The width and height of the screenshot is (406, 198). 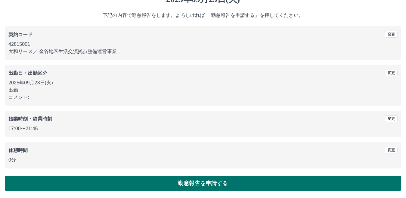 What do you see at coordinates (20, 34) in the screenshot?
I see `b: 契約コード` at bounding box center [20, 34].